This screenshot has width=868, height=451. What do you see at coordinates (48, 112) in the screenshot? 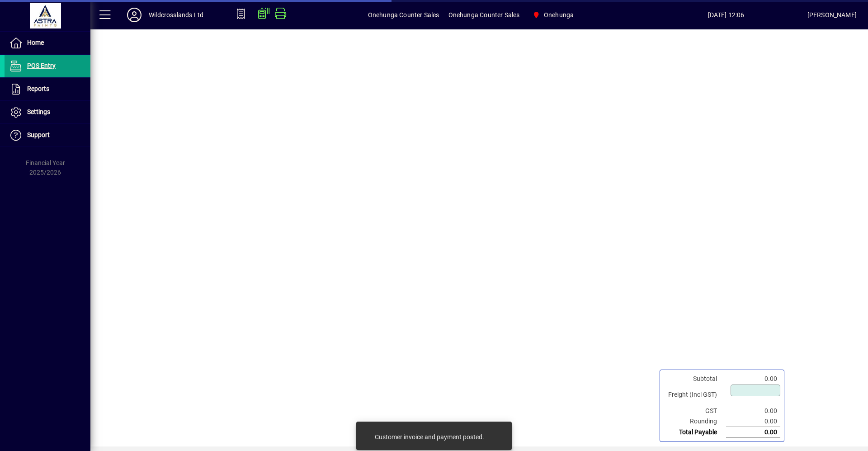
I see `a: Settings` at bounding box center [48, 112].